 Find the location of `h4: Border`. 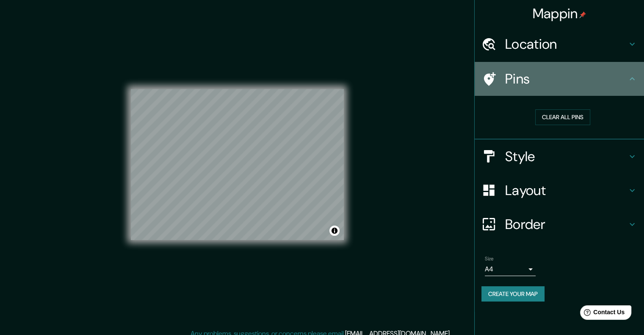

h4: Border is located at coordinates (567, 224).